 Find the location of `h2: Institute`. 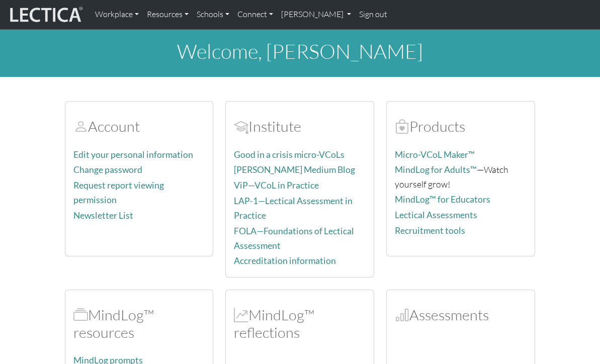

h2: Institute is located at coordinates (300, 126).